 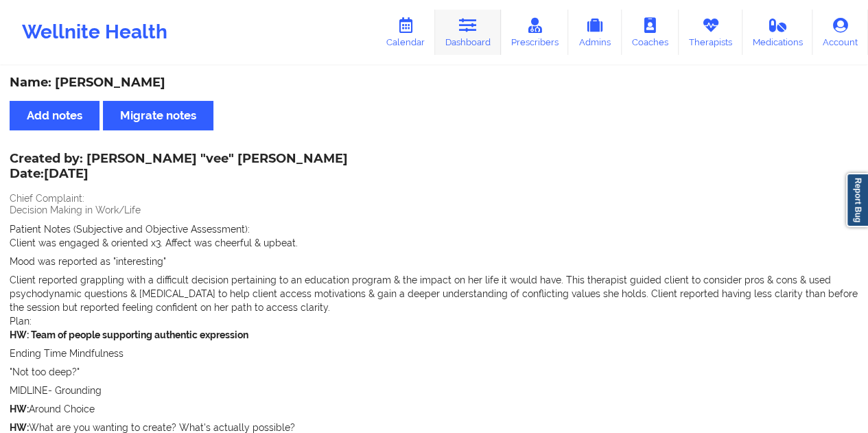 What do you see at coordinates (434, 243) in the screenshot?
I see `p: Client was engaged & oriented x3. Affect was cheerful & upbeat.` at bounding box center [434, 243].